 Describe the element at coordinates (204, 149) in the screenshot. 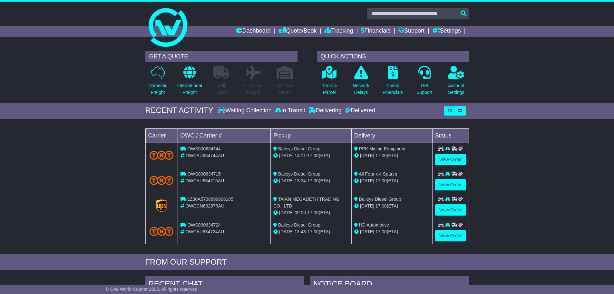

I see `span: OWS000634744` at that location.